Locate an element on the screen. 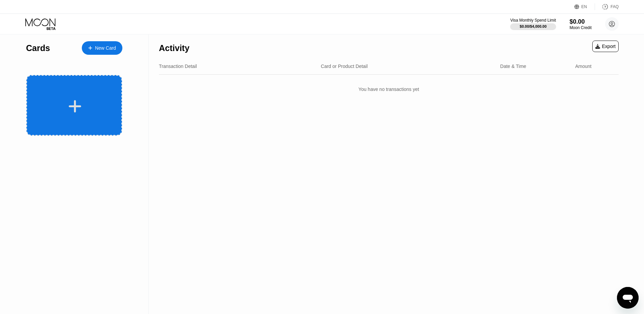 This screenshot has width=644, height=314. div: Transaction Detail is located at coordinates (178, 66).